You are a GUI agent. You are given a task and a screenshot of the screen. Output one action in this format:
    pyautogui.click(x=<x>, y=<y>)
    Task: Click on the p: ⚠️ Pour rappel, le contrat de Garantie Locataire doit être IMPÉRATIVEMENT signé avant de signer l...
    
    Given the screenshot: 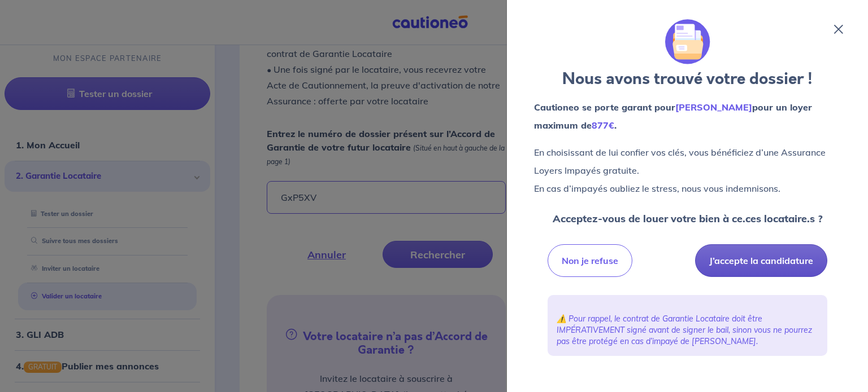 What is the action you would take?
    pyautogui.click(x=687, y=331)
    